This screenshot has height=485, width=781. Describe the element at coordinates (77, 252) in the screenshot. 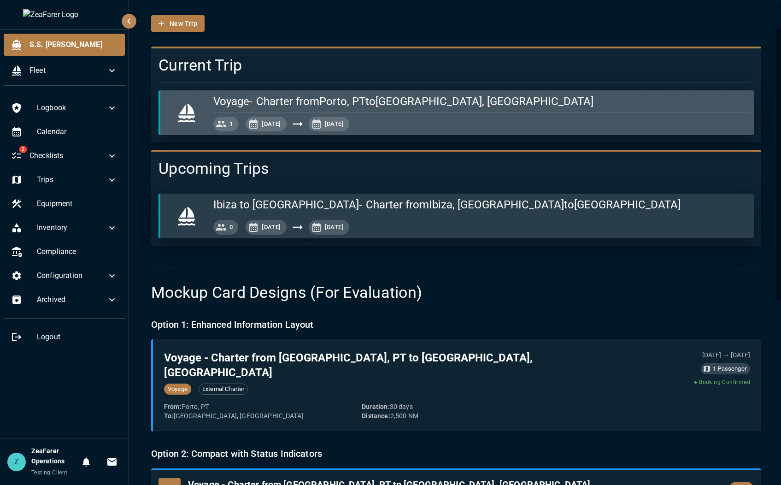

I see `span: Compliance` at that location.